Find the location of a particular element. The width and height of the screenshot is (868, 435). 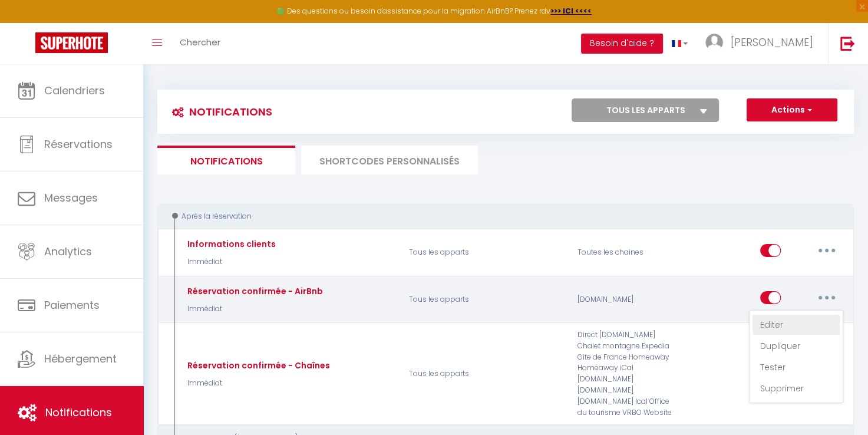

img: Super Booking is located at coordinates (72, 43).